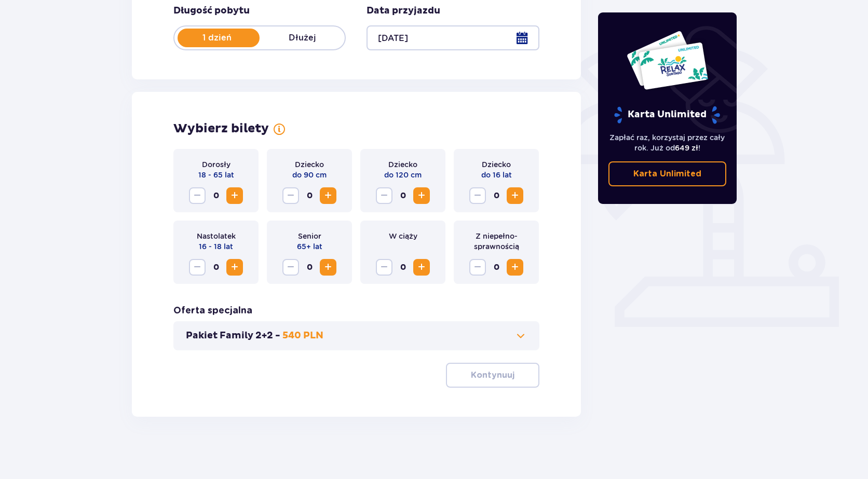 The image size is (868, 479). What do you see at coordinates (309, 175) in the screenshot?
I see `p: do 90 cm` at bounding box center [309, 175].